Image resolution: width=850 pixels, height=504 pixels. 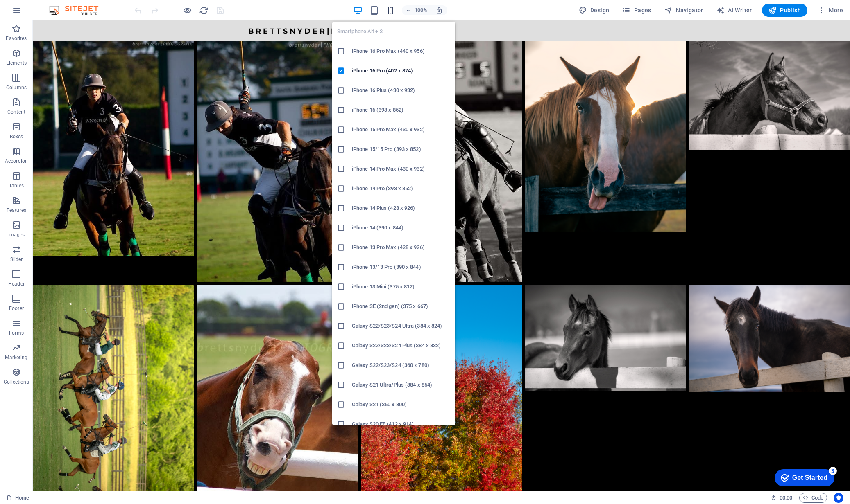 What do you see at coordinates (838, 498) in the screenshot?
I see `button: Usercentrics` at bounding box center [838, 498].